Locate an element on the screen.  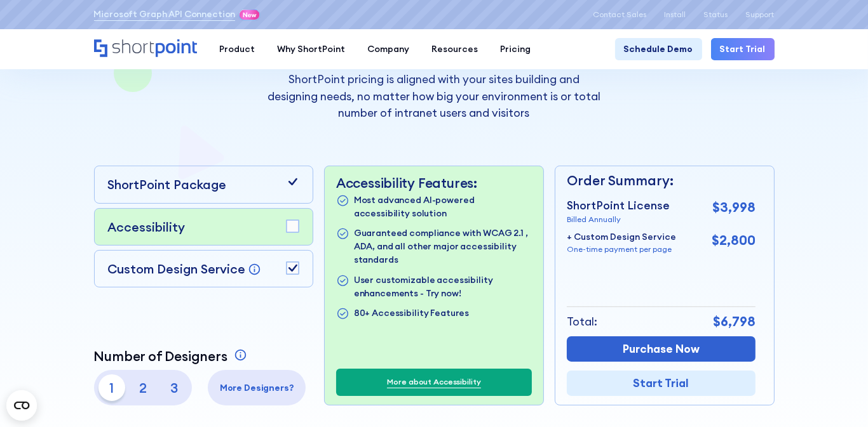
p: Accessibility is located at coordinates (147, 227).